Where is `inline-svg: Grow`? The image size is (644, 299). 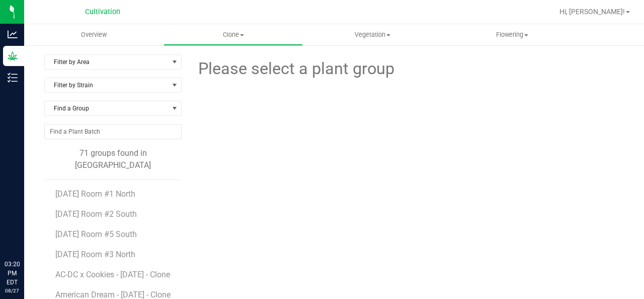 inline-svg: Grow is located at coordinates (12, 56).